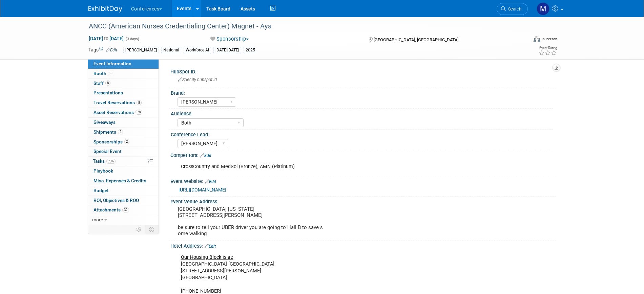  Describe the element at coordinates (111, 142) in the screenshot. I see `span: Sponsorships` at that location.